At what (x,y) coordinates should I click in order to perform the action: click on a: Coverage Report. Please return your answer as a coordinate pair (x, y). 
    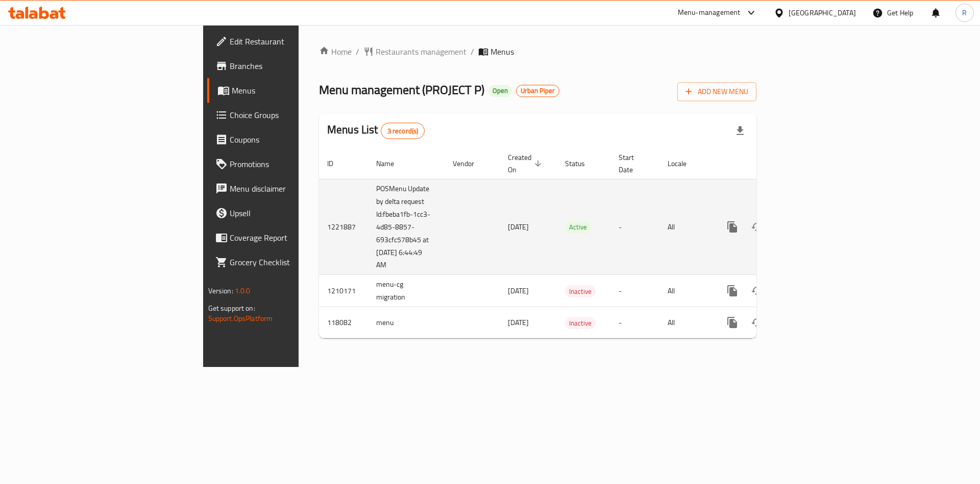
    Looking at the image, I should click on (287, 237).